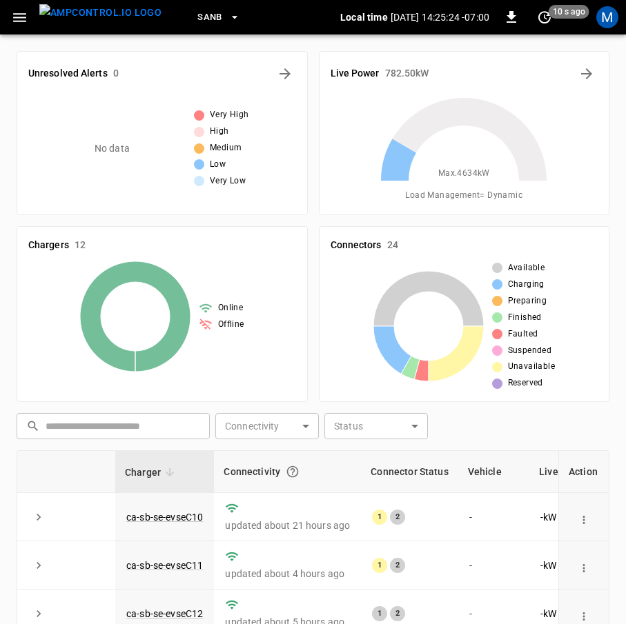  Describe the element at coordinates (583, 472) in the screenshot. I see `th: Action` at that location.